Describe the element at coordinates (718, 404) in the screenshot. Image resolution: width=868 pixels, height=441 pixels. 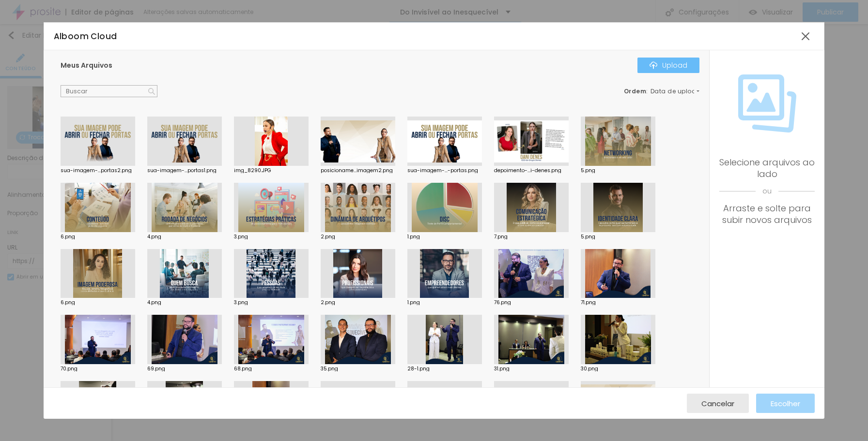
I see `span: Cancelar` at that location.